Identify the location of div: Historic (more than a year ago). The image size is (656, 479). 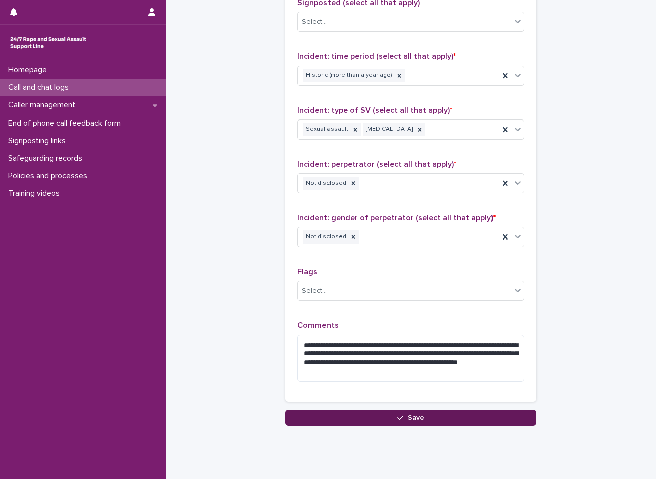
(348, 75).